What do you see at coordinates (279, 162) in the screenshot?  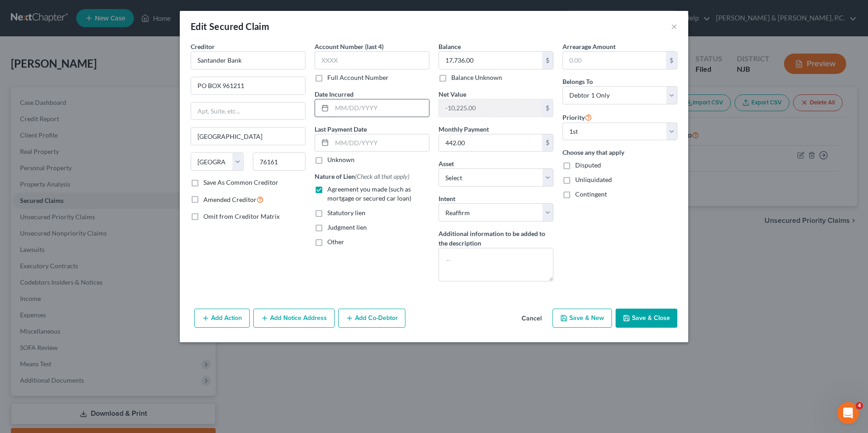 I see `input: Enter zip...` at bounding box center [279, 162].